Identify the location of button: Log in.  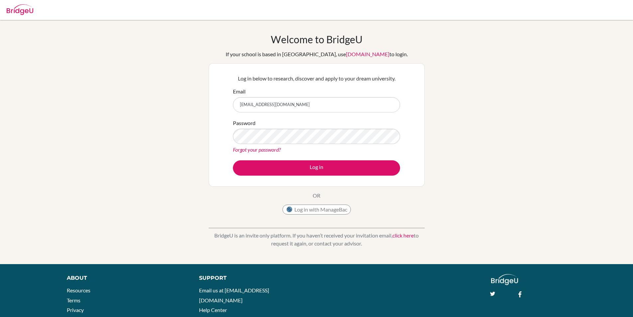
(316, 168).